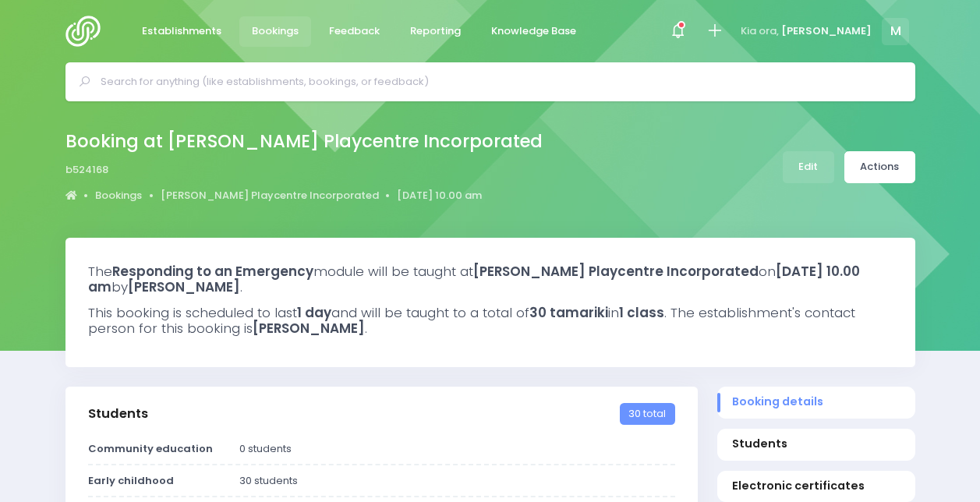 This screenshot has height=502, width=980. Describe the element at coordinates (647, 414) in the screenshot. I see `span: 30 total` at that location.